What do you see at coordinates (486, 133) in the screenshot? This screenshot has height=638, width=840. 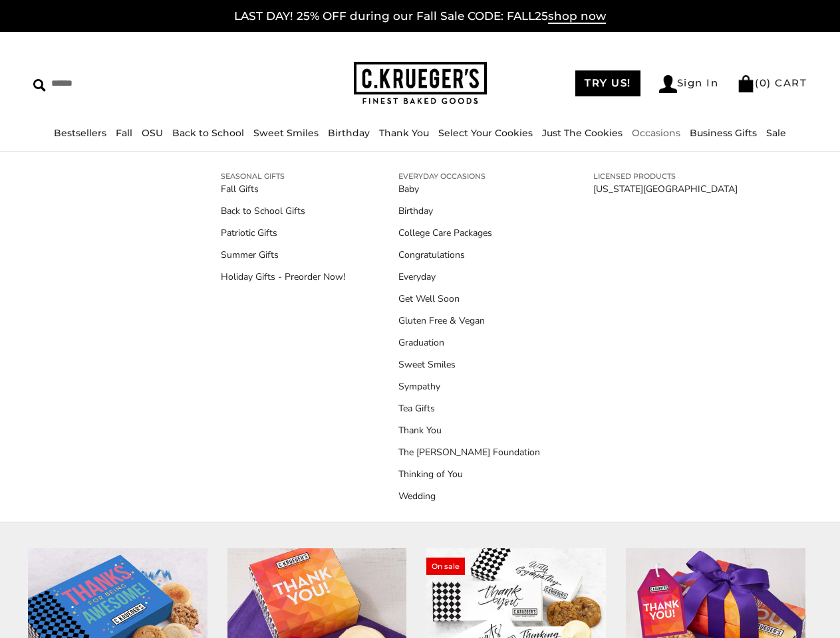 I see `a: Select Your Cookies` at bounding box center [486, 133].